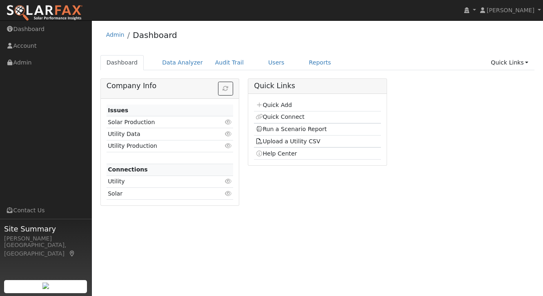 The image size is (543, 296). I want to click on img: retrieve, so click(46, 286).